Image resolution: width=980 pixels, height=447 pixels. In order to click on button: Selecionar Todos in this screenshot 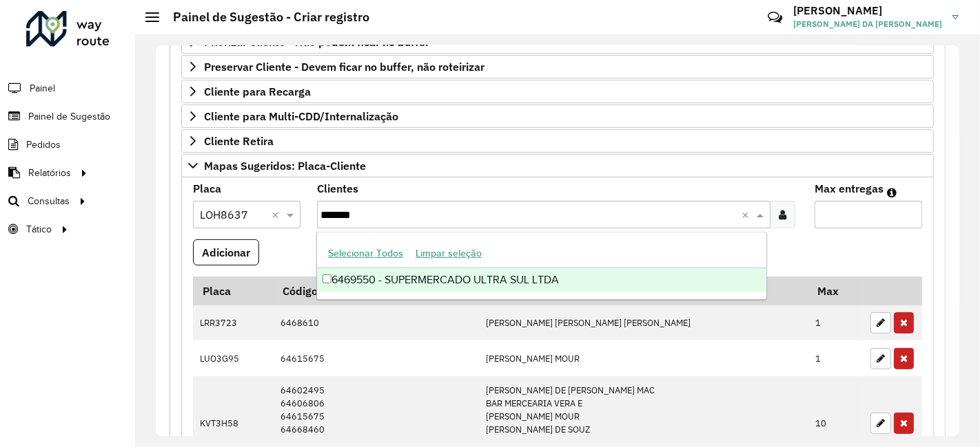, I will do `click(365, 254)`.